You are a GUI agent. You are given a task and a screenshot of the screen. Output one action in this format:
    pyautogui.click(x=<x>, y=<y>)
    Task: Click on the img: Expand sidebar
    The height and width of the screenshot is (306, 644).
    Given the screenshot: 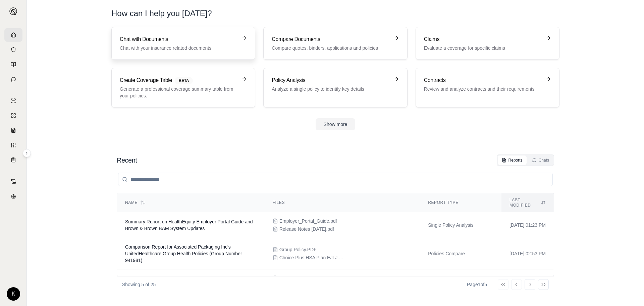 What is the action you would take?
    pyautogui.click(x=13, y=12)
    